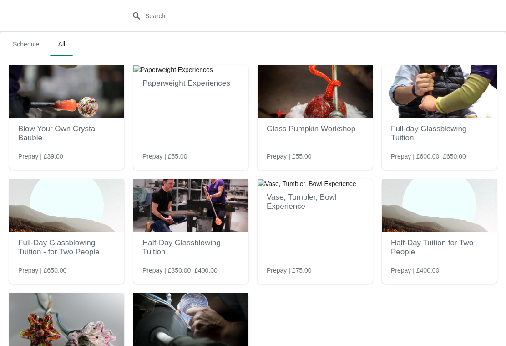 This screenshot has width=506, height=346. Describe the element at coordinates (191, 247) in the screenshot. I see `h2: Half-Day Glassblowing Tuition` at that location.